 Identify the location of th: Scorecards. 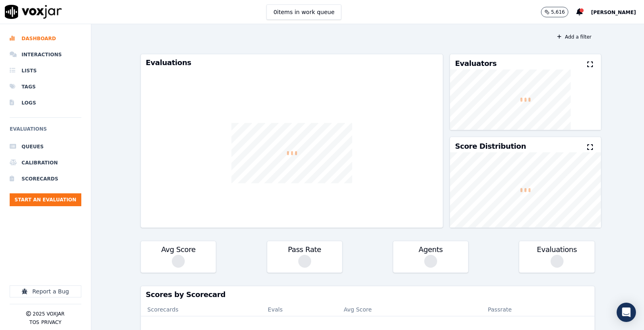
(200, 310).